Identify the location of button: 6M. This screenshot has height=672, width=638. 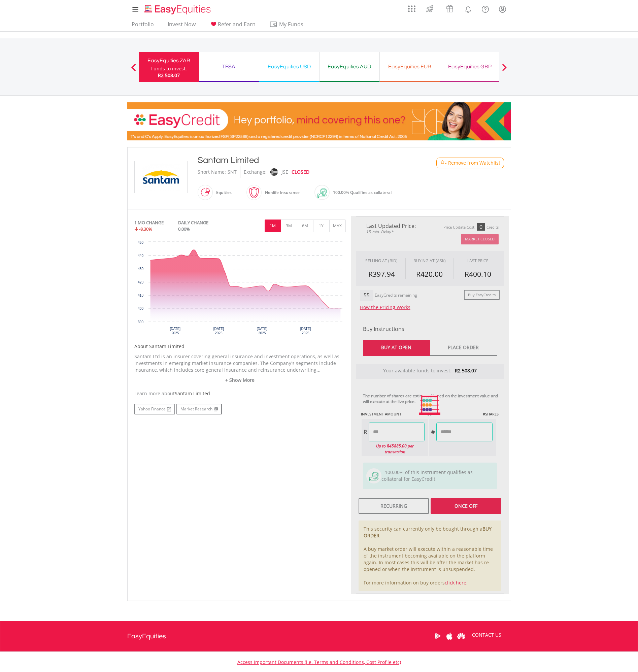
(305, 226).